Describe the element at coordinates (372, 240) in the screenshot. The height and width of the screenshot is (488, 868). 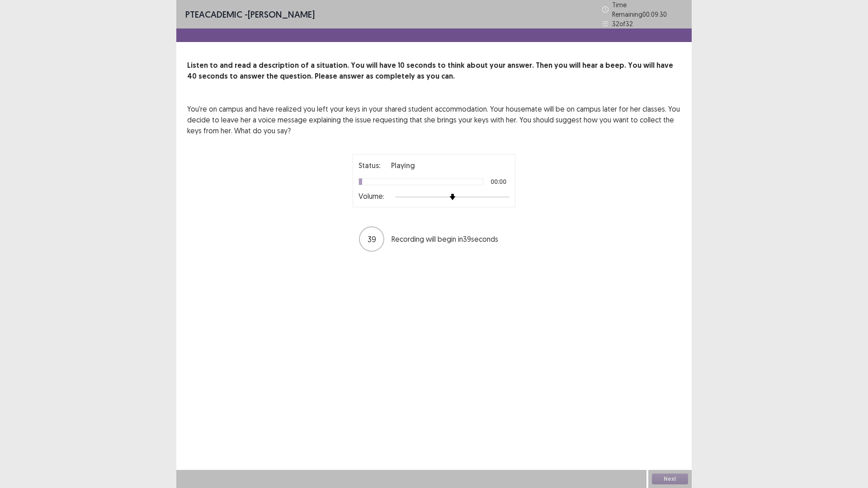
I see `p: 39` at that location.